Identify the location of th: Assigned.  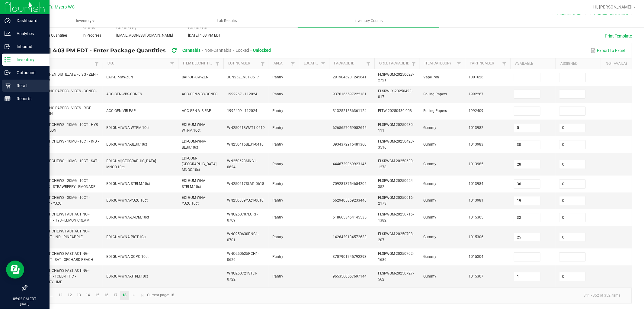
(578, 64).